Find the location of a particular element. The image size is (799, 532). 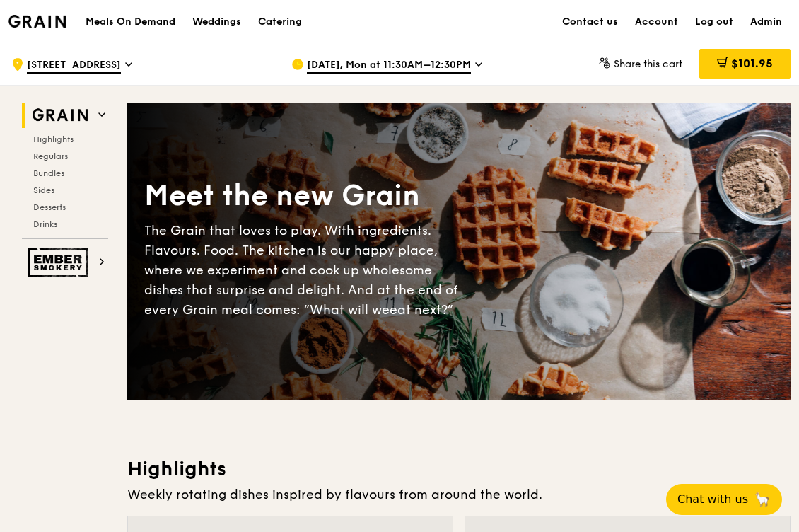

span: Share this cart is located at coordinates (647, 63).